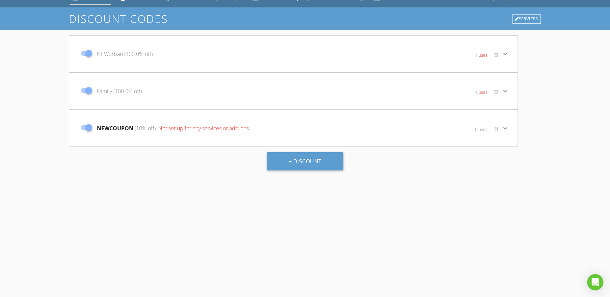 Image resolution: width=610 pixels, height=297 pixels. What do you see at coordinates (173, 128) in the screenshot?
I see `span: NEWCOUPON` at bounding box center [173, 128].